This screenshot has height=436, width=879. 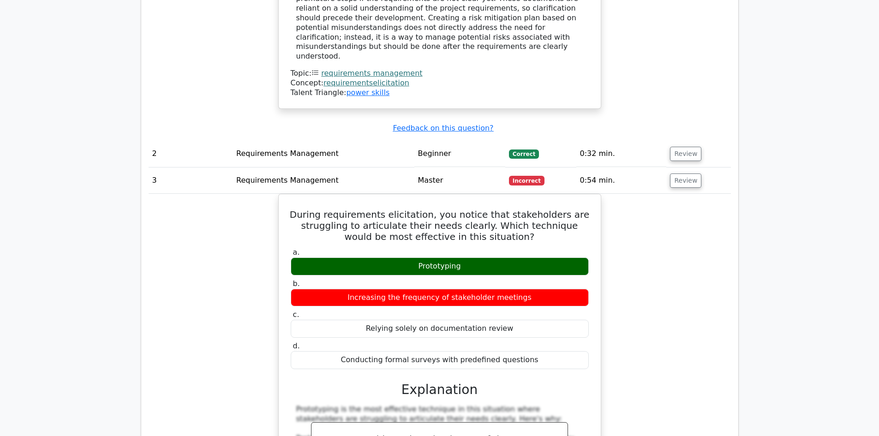 I want to click on a: Feedback on this question?, so click(x=443, y=128).